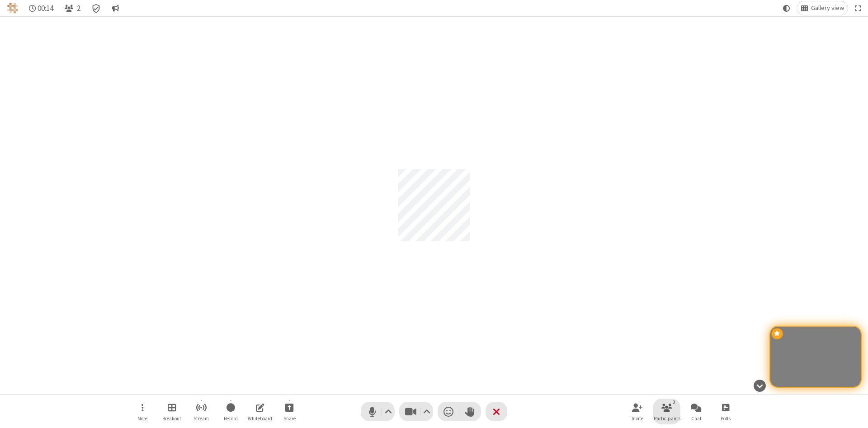  What do you see at coordinates (696, 411) in the screenshot?
I see `button: Open chat` at bounding box center [696, 411].